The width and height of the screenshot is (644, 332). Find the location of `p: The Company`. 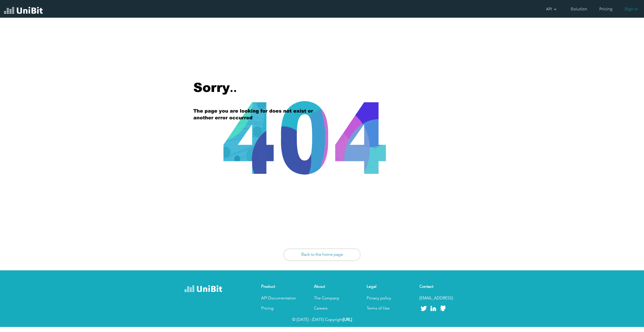

p: The Company is located at coordinates (334, 298).